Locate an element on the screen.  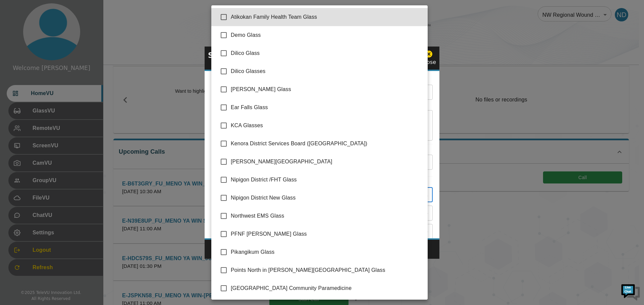
span: Ear Falls Glass is located at coordinates (327, 108).